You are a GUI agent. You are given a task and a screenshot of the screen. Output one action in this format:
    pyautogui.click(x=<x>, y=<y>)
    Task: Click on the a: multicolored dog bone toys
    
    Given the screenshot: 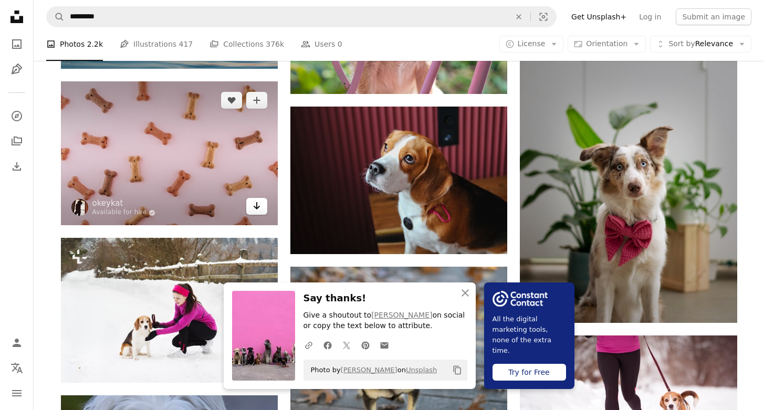 What is the action you would take?
    pyautogui.click(x=169, y=153)
    